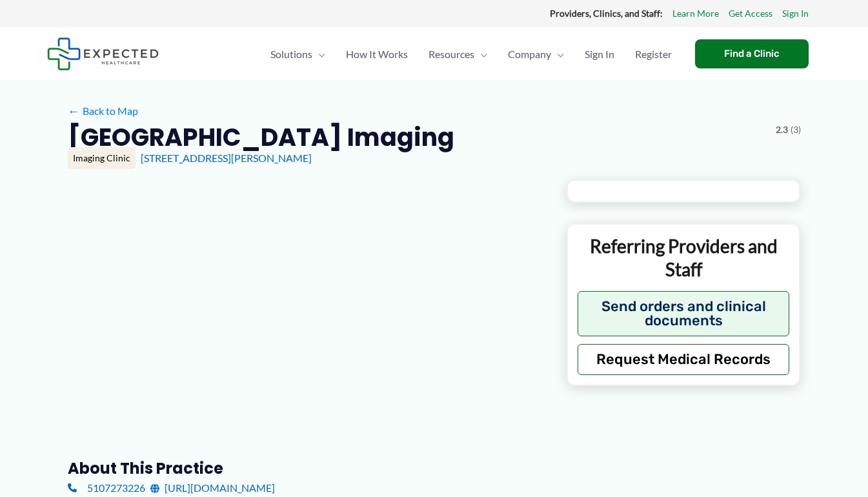 This screenshot has height=497, width=868. What do you see at coordinates (752, 54) in the screenshot?
I see `div: Find a Clinic` at bounding box center [752, 54].